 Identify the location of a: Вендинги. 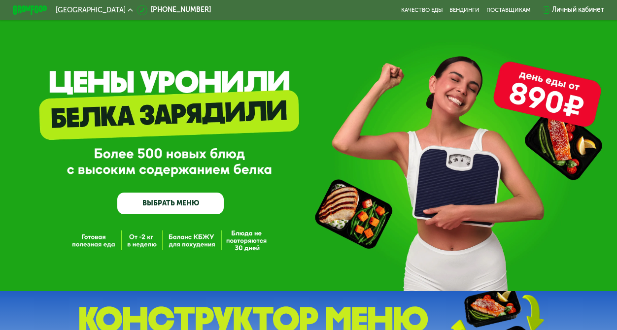
(464, 10).